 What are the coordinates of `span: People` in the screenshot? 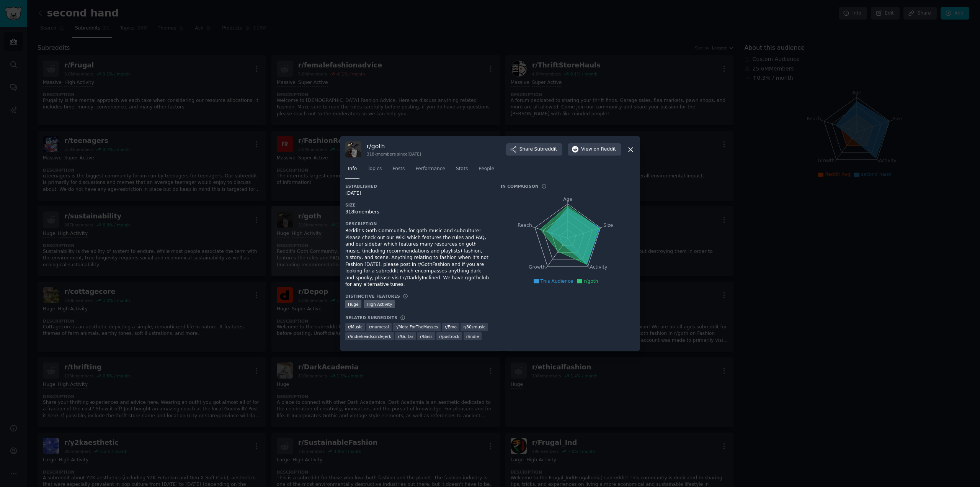 It's located at (487, 169).